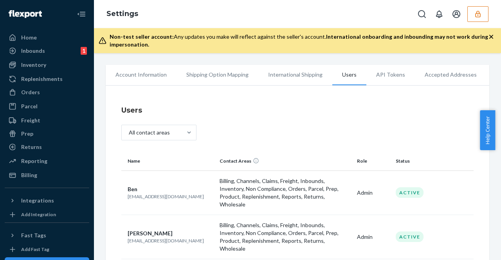 This screenshot has height=260, width=501. What do you see at coordinates (141, 75) in the screenshot?
I see `li: Account Information` at bounding box center [141, 75].